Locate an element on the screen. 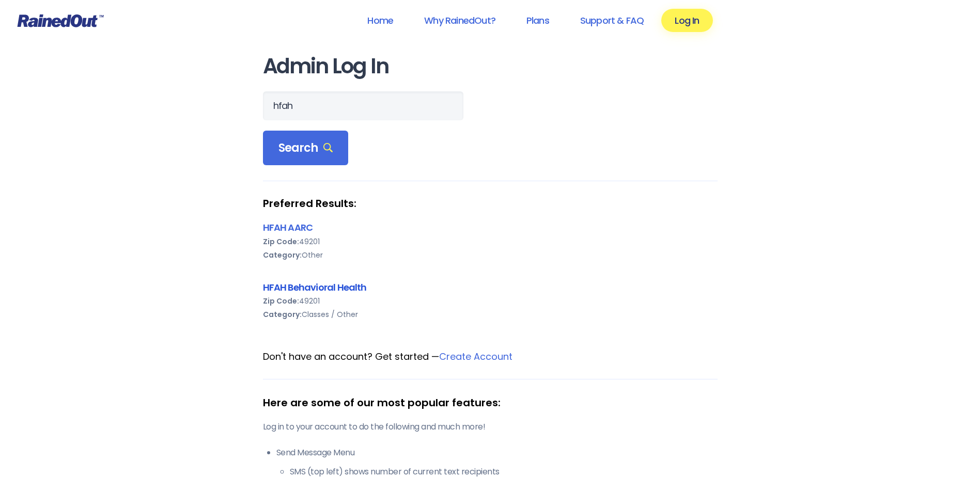  strong: Preferred Results: is located at coordinates (490, 203).